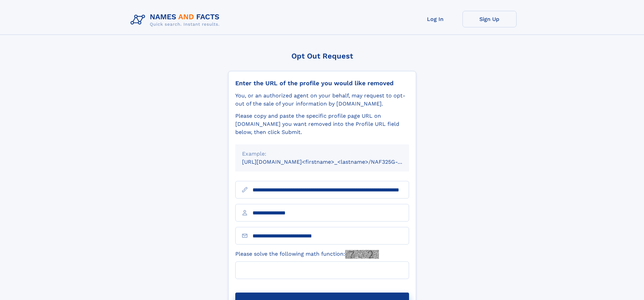 This screenshot has height=300, width=644. I want to click on a: Log In, so click(436, 19).